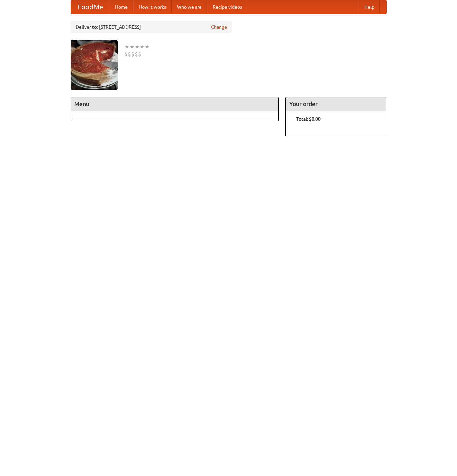 The height and width of the screenshot is (476, 457). I want to click on a: Help, so click(370, 7).